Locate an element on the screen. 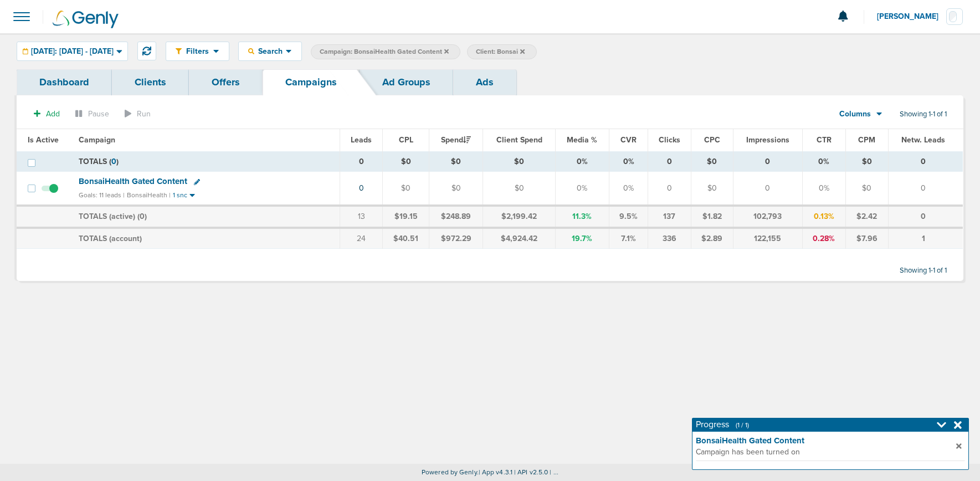 The width and height of the screenshot is (980, 481). h4: Progress is located at coordinates (723, 424).